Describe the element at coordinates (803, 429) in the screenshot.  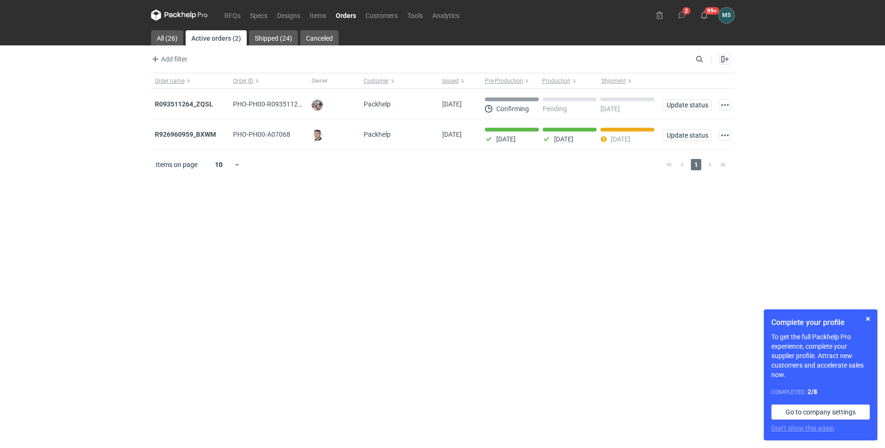
I see `button: Don’t show this again` at that location.